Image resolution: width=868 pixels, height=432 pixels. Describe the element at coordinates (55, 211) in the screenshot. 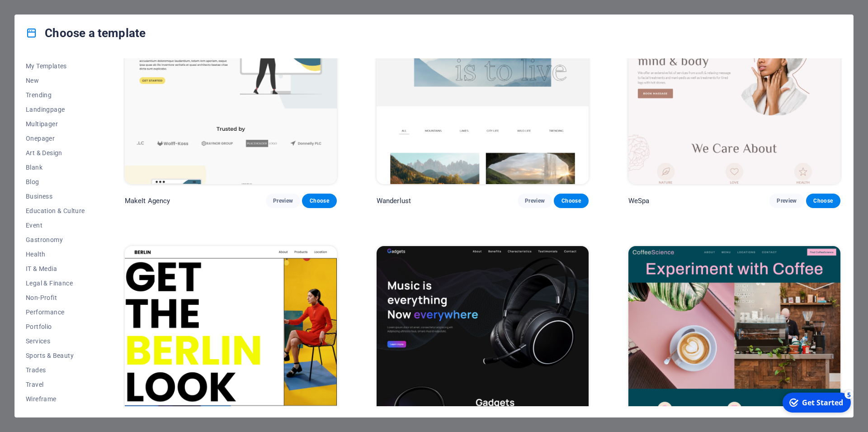

I see `span: Education & Culture` at that location.